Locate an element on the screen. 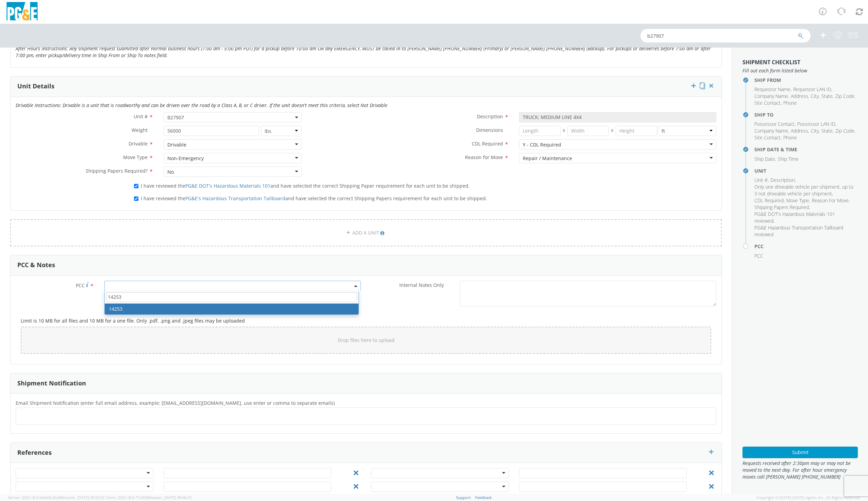 Image resolution: width=868 pixels, height=501 pixels. a: PG&E DOT's Hazardous Materials 101 is located at coordinates (228, 186).